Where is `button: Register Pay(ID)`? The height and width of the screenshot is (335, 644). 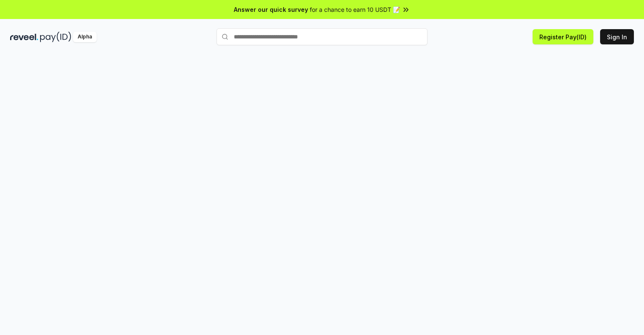
button: Register Pay(ID) is located at coordinates (563, 37).